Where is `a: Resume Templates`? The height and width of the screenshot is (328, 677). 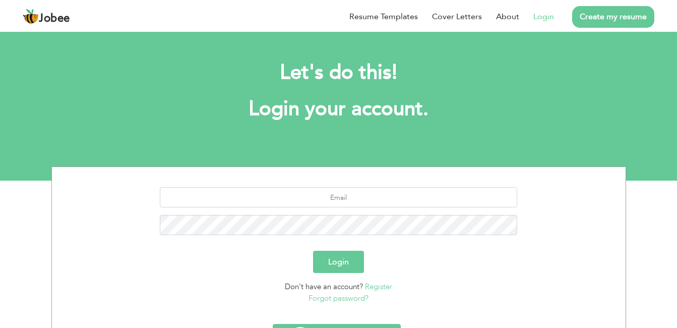 a: Resume Templates is located at coordinates (383, 17).